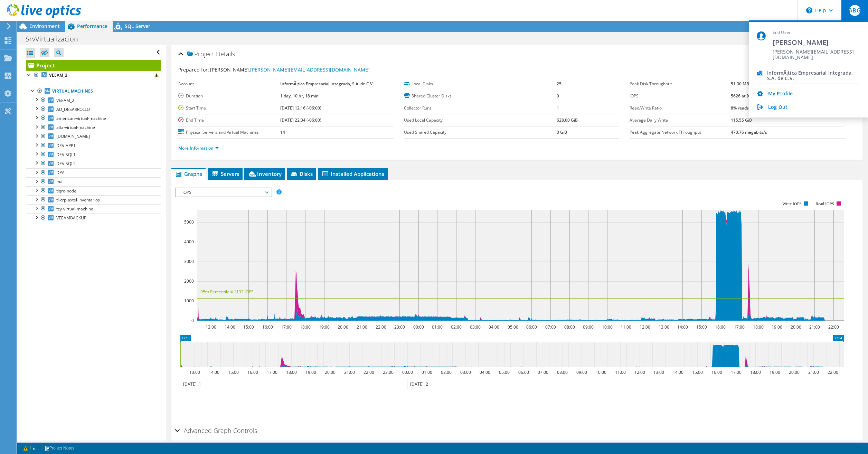 The image size is (868, 454). What do you see at coordinates (680, 96) in the screenshot?
I see `label: IOPS` at bounding box center [680, 96].